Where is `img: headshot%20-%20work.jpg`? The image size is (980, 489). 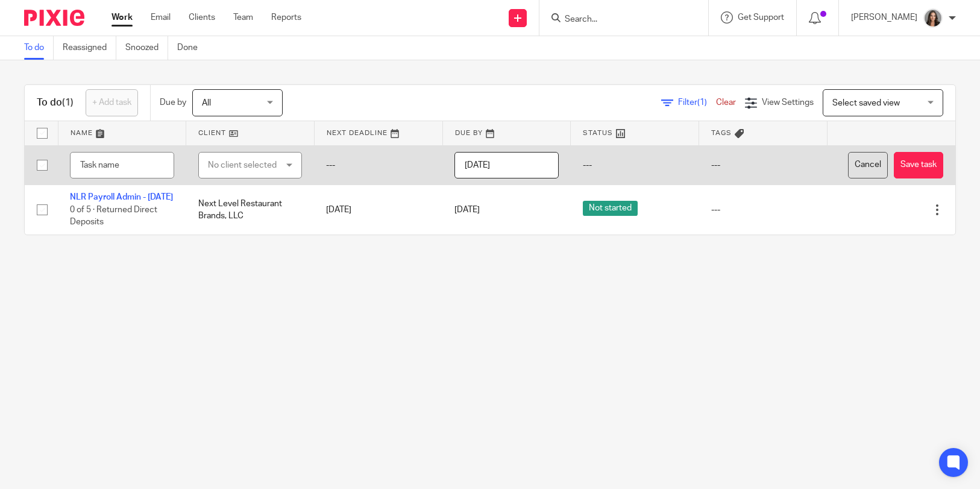 img: headshot%20-%20work.jpg is located at coordinates (932, 18).